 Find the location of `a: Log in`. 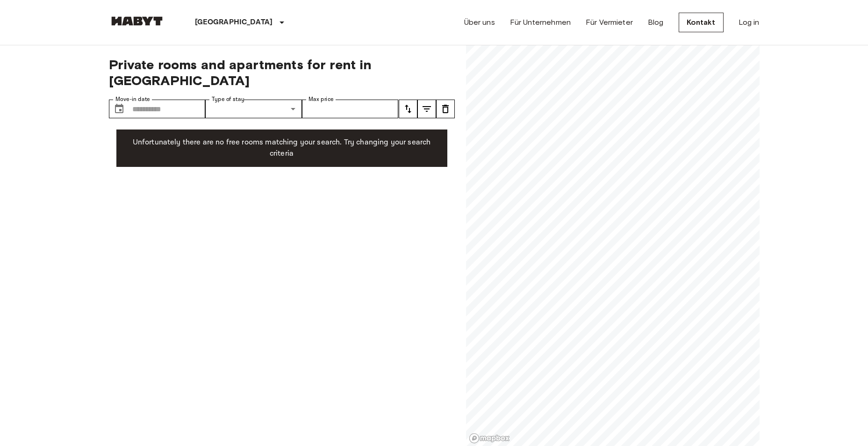

a: Log in is located at coordinates (749, 22).